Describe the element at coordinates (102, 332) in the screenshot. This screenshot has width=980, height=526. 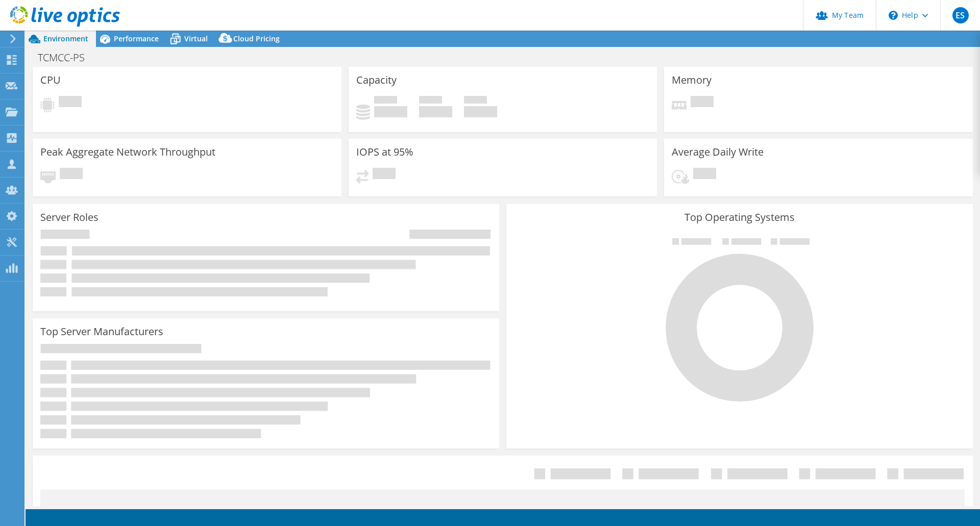
I see `h3: Top Server Manufacturers` at that location.